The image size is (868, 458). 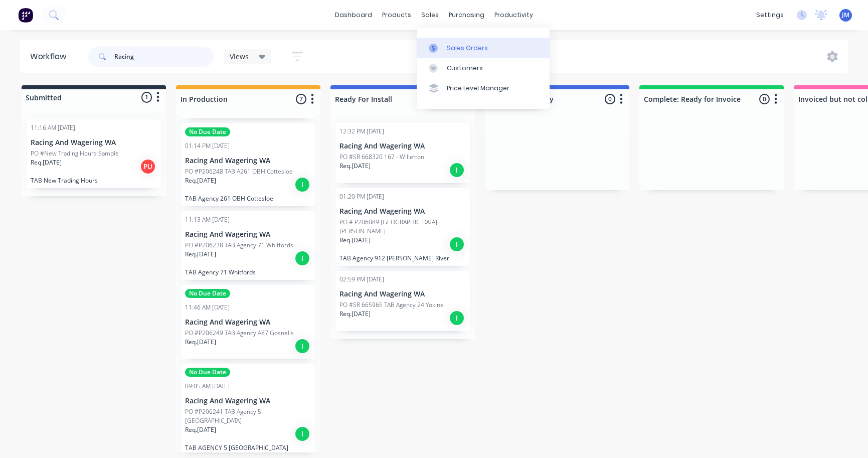 What do you see at coordinates (239, 245) in the screenshot?
I see `p: PO #P206238 TAB Agency 71 Whitfords` at bounding box center [239, 245].